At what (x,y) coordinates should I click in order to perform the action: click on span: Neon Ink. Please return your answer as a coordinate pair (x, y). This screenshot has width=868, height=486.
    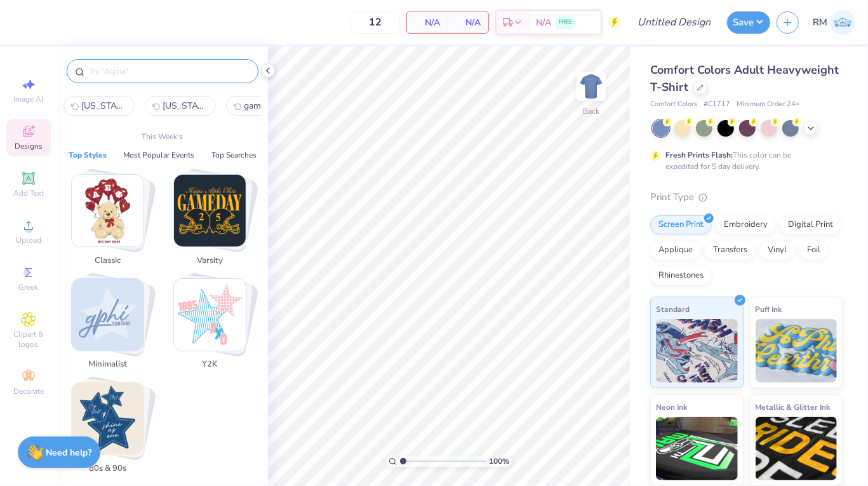
    Looking at the image, I should click on (672, 407).